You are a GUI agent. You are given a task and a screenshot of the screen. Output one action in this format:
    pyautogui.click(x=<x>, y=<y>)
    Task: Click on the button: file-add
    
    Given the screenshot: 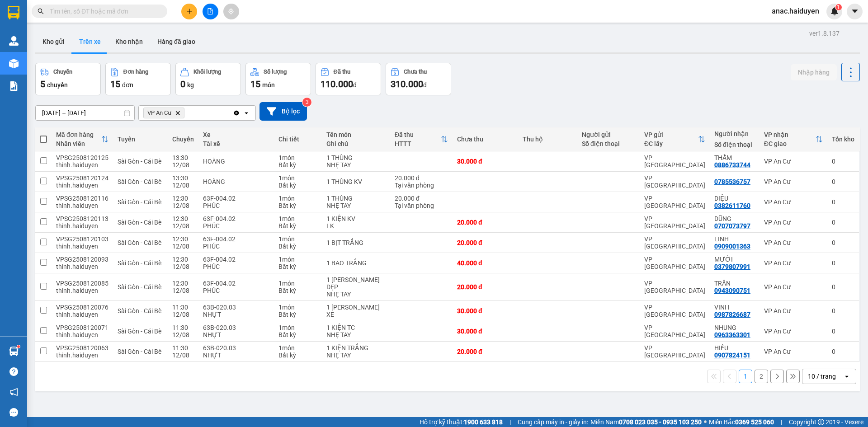 What is the action you would take?
    pyautogui.click(x=210, y=11)
    